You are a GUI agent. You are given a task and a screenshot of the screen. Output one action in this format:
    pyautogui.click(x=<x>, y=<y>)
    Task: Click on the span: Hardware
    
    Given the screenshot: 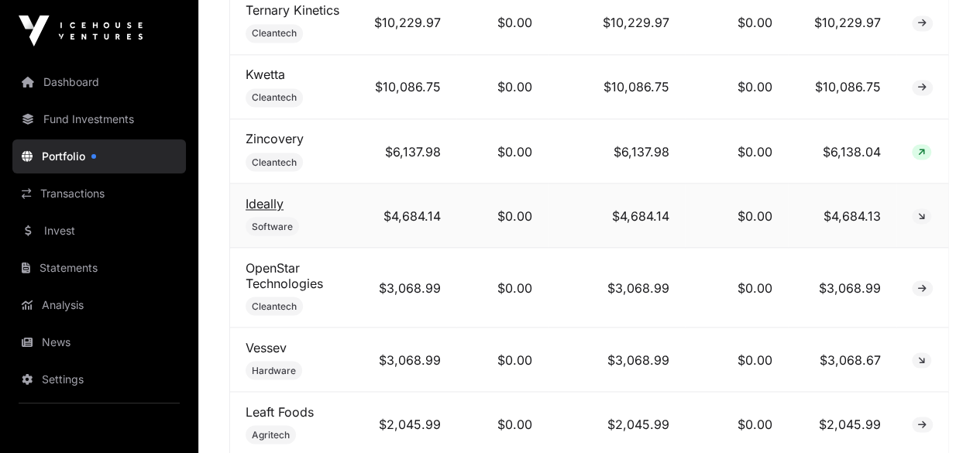 What is the action you would take?
    pyautogui.click(x=273, y=370)
    